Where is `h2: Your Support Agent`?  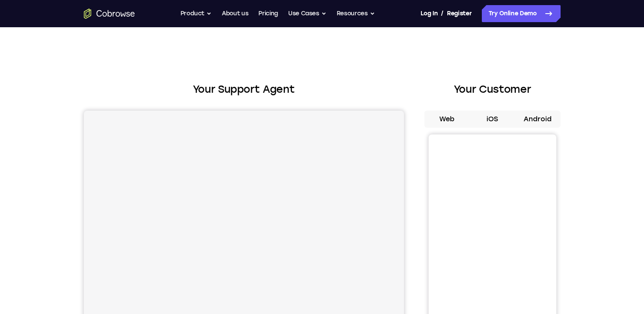
h2: Your Support Agent is located at coordinates (244, 89).